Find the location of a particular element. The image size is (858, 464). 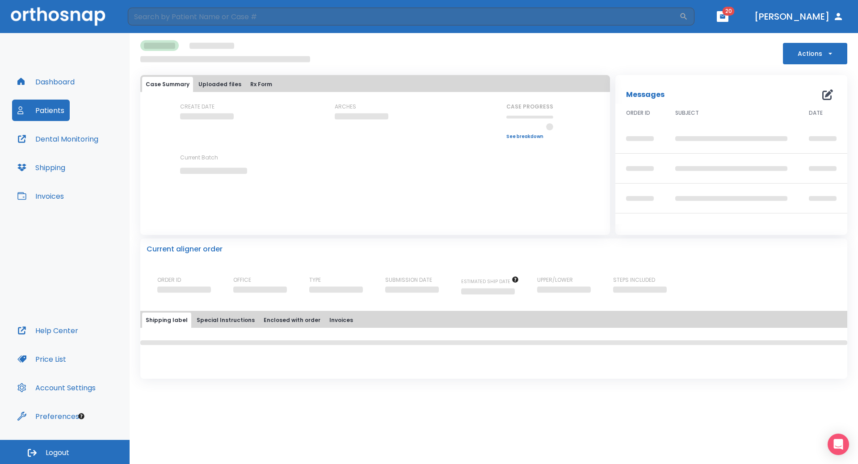

a: Help Center is located at coordinates (48, 331).